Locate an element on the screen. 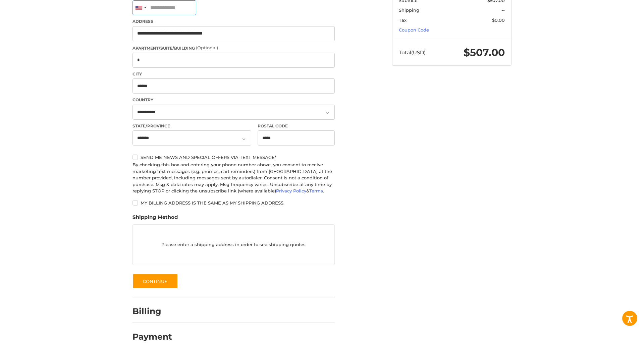 The height and width of the screenshot is (346, 644). a: Coupon Code is located at coordinates (414, 30).